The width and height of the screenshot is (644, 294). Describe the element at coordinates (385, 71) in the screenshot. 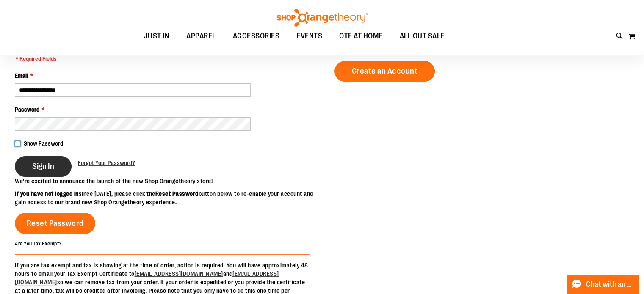

I see `a: Create an Account` at that location.